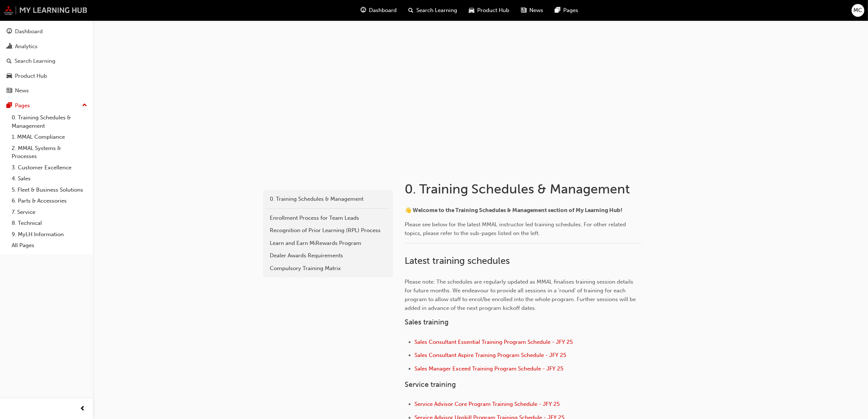 The height and width of the screenshot is (419, 868). I want to click on div: Analytics, so click(26, 46).